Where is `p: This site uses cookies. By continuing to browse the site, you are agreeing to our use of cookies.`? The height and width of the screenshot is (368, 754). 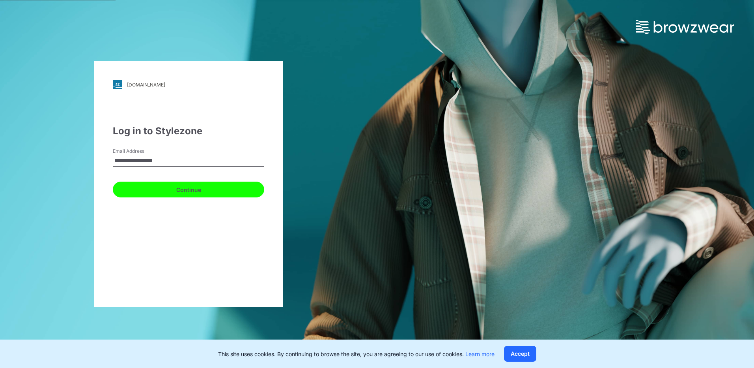 p: This site uses cookies. By continuing to browse the site, you are agreeing to our use of cookies. is located at coordinates (356, 354).